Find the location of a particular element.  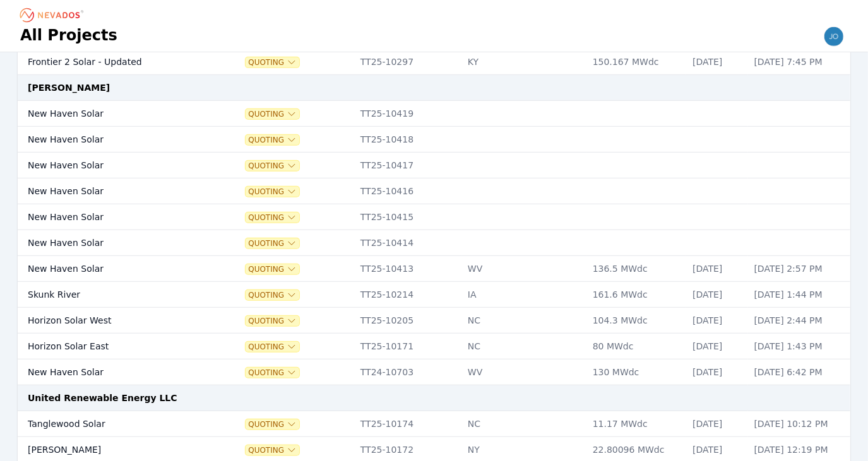

nav: Breadcrumb is located at coordinates (54, 15).